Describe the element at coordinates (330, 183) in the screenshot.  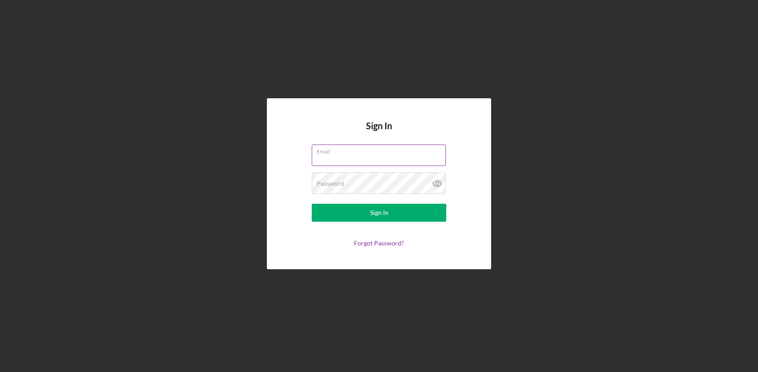
I see `label: Password` at that location.